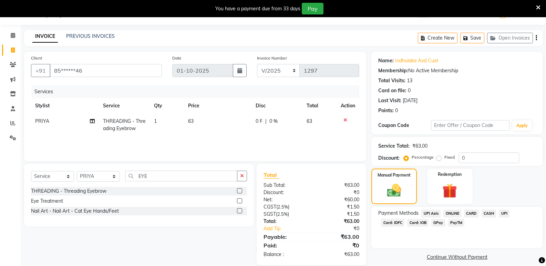  What do you see at coordinates (393, 71) in the screenshot?
I see `div: Membership:` at bounding box center [393, 71].